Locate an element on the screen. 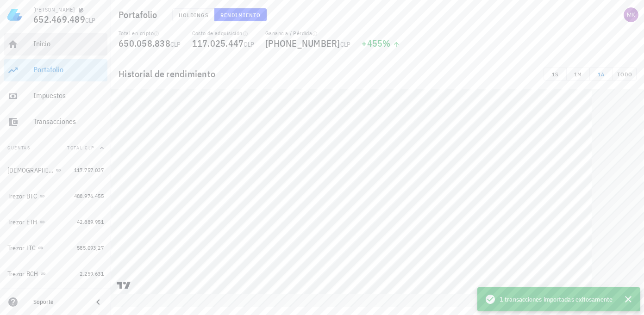  button: Rendimiento is located at coordinates (241, 15).